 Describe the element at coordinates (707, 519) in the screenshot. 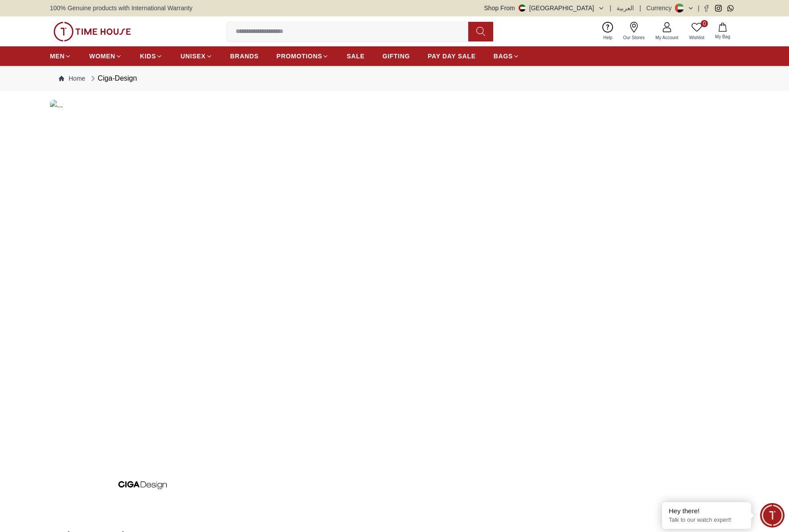

I see `p: Talk to our watch expert!` at that location.